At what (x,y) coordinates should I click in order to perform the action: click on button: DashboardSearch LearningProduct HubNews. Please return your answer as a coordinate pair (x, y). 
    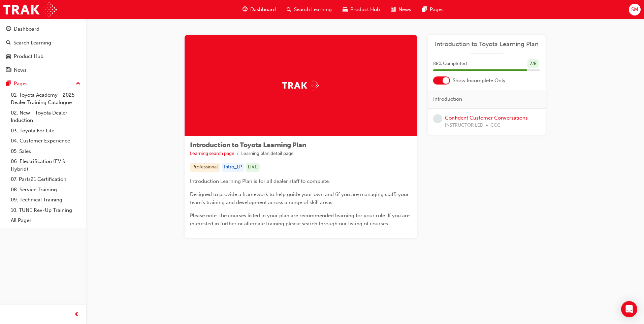
    Looking at the image, I should click on (43, 50).